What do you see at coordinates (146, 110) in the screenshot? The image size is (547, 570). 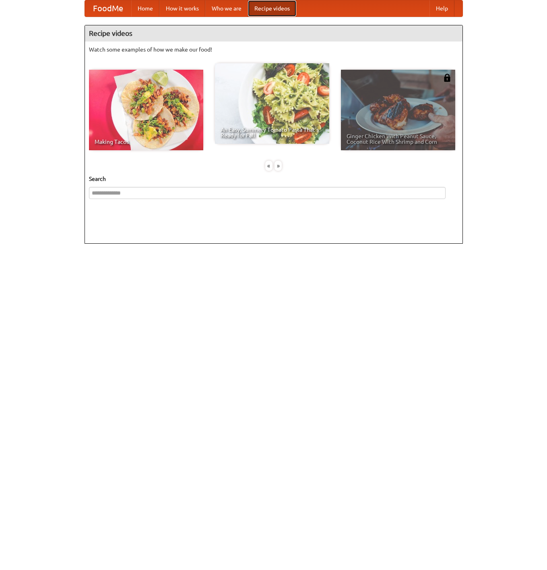 I see `a: Making Tacos` at bounding box center [146, 110].